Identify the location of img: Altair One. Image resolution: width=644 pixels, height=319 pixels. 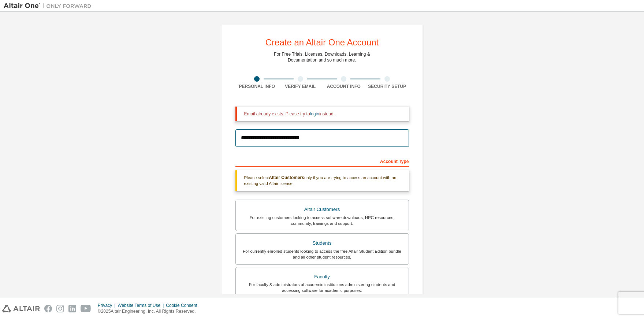
(49, 6).